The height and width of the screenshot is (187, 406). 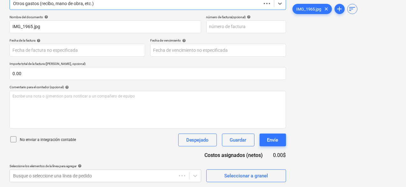 What do you see at coordinates (148, 73) in the screenshot?
I see `input: Importe total de la factura (coste neto, opcional)` at bounding box center [148, 73].